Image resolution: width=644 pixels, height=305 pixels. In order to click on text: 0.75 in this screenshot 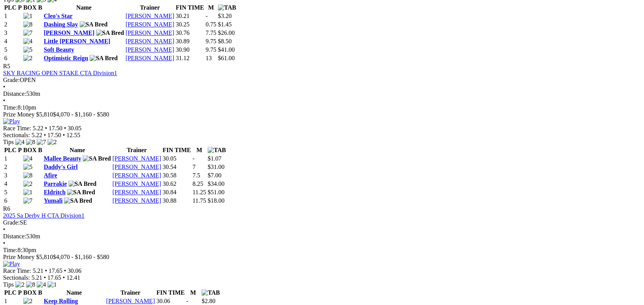, I will do `click(211, 24)`.